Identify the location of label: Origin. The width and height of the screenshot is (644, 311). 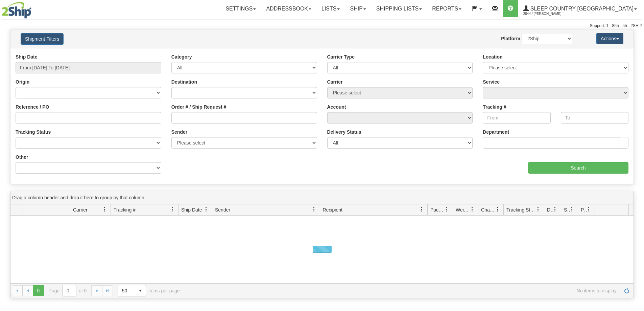
(22, 81).